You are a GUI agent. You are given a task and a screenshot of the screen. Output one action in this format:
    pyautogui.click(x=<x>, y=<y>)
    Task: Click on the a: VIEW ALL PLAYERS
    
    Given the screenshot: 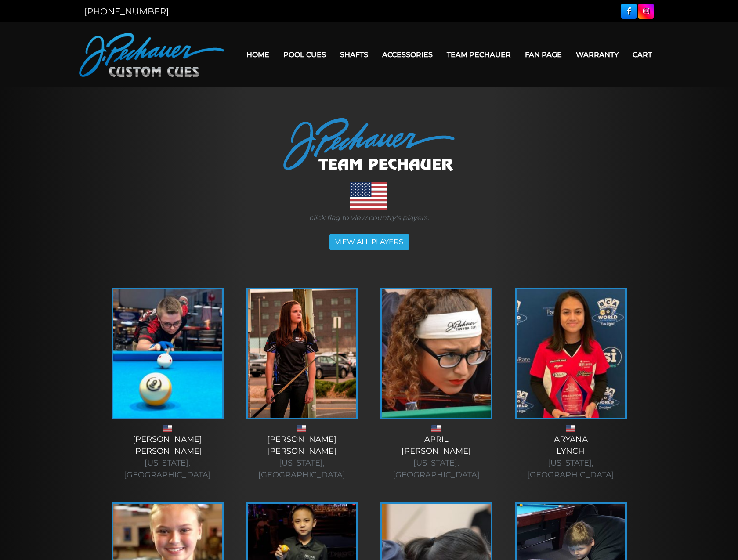 What is the action you would take?
    pyautogui.click(x=369, y=242)
    